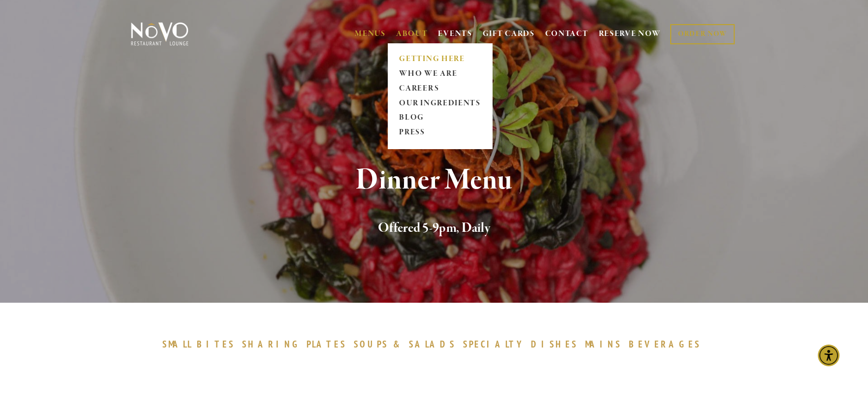 The height and width of the screenshot is (411, 868). Describe the element at coordinates (455, 34) in the screenshot. I see `a: EVENTS` at that location.